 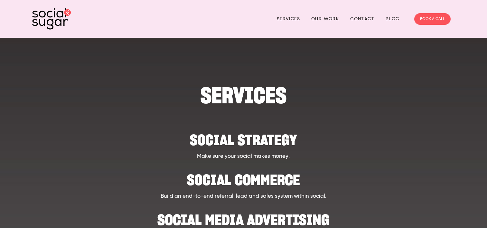 I want to click on h2: Social Commerce, so click(x=244, y=177).